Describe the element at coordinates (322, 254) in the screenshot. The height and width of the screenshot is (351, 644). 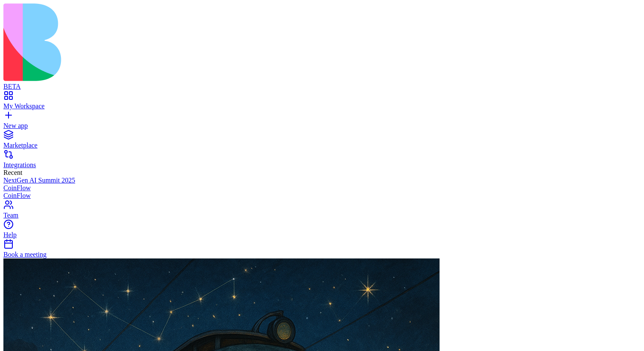
I see `div: Book a meeting` at that location.